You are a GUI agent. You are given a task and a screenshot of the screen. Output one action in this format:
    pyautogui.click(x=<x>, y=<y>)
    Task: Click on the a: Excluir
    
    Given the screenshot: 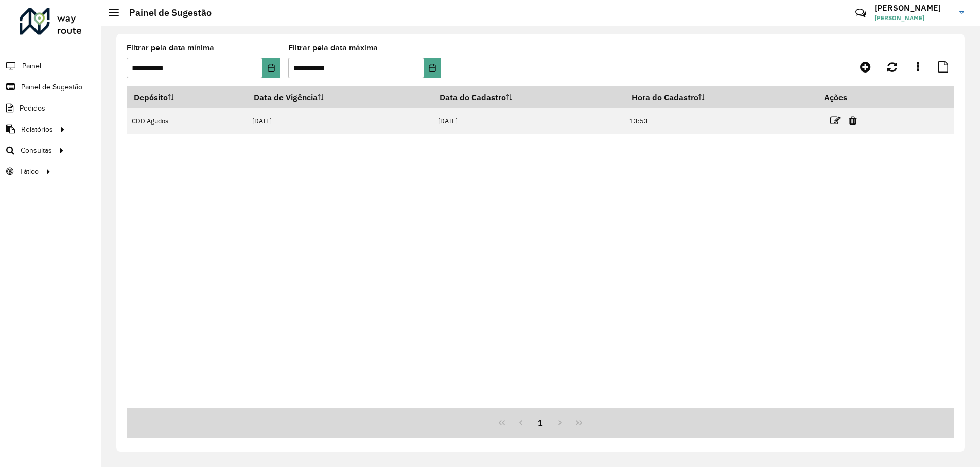 What is the action you would take?
    pyautogui.click(x=852, y=120)
    